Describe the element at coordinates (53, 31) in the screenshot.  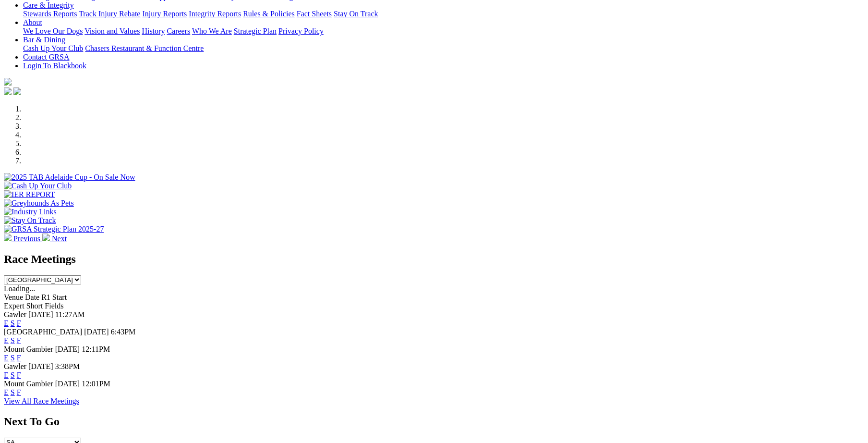
I see `a: We Love Our Dogs` at that location.